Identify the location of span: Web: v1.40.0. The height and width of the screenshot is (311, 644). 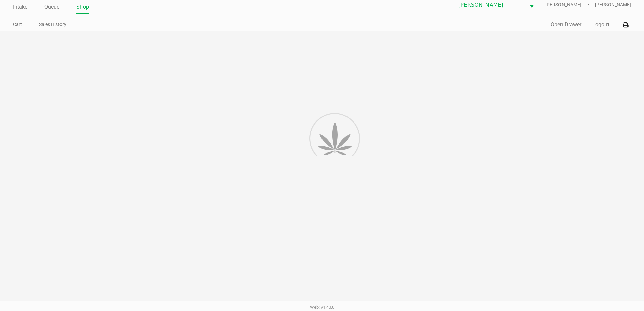
(322, 307).